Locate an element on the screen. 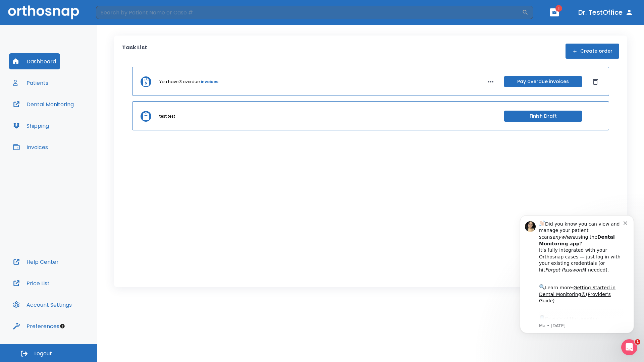 The width and height of the screenshot is (644, 362). button: Account Settings is located at coordinates (42, 304).